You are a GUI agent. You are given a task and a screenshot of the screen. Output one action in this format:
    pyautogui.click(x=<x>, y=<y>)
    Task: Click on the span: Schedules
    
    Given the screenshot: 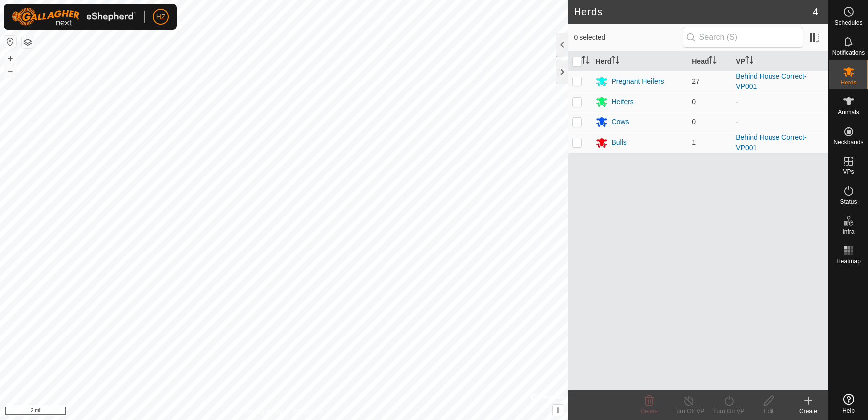 What is the action you would take?
    pyautogui.click(x=848, y=23)
    